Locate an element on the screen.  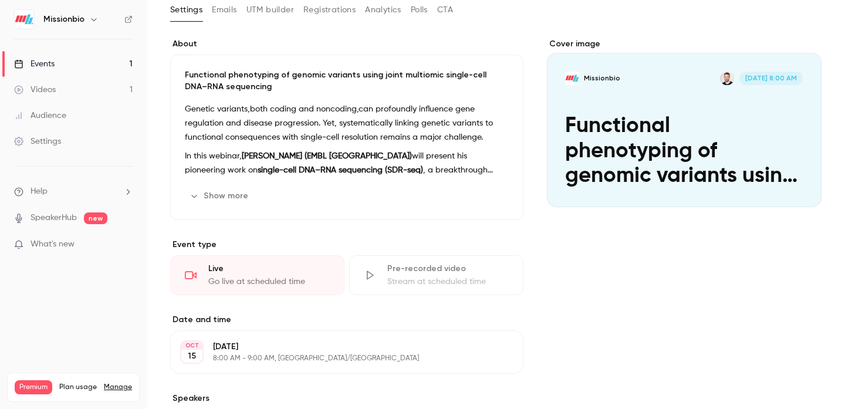
div: Events is located at coordinates (34, 64).